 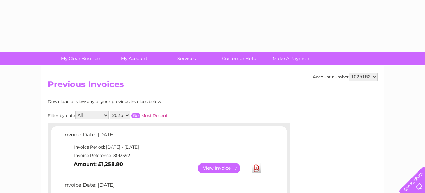 I want to click on td: Invoice Reference: 8013392, so click(x=163, y=155).